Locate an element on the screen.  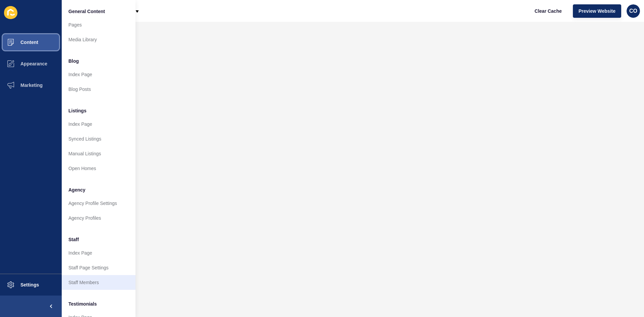
span: Testimonials is located at coordinates (82, 304).